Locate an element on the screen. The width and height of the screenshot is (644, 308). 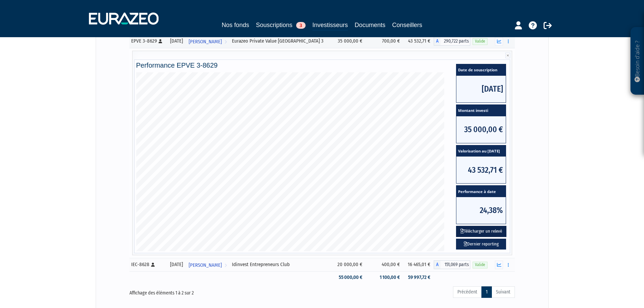
td: 43 532,71 € is located at coordinates (419, 42).